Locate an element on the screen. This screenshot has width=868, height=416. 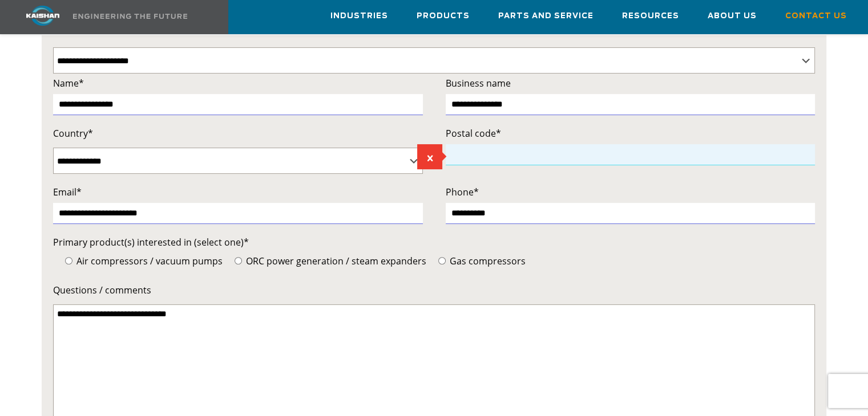
input: ORC power generation / steam expanders is located at coordinates (238, 261).